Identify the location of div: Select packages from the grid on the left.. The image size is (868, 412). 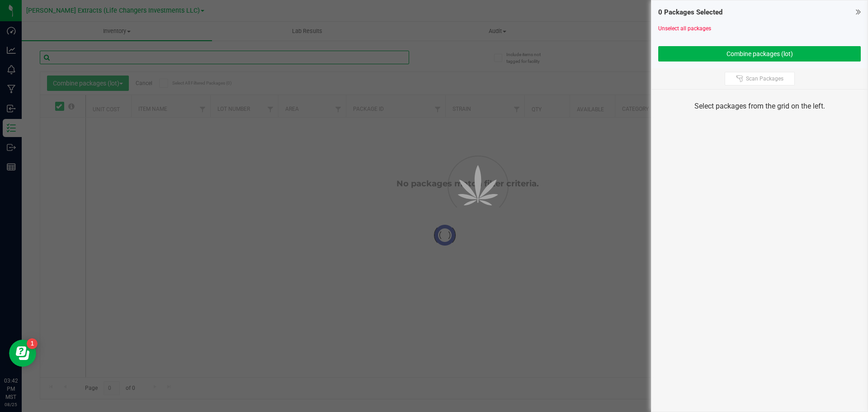
(759, 106).